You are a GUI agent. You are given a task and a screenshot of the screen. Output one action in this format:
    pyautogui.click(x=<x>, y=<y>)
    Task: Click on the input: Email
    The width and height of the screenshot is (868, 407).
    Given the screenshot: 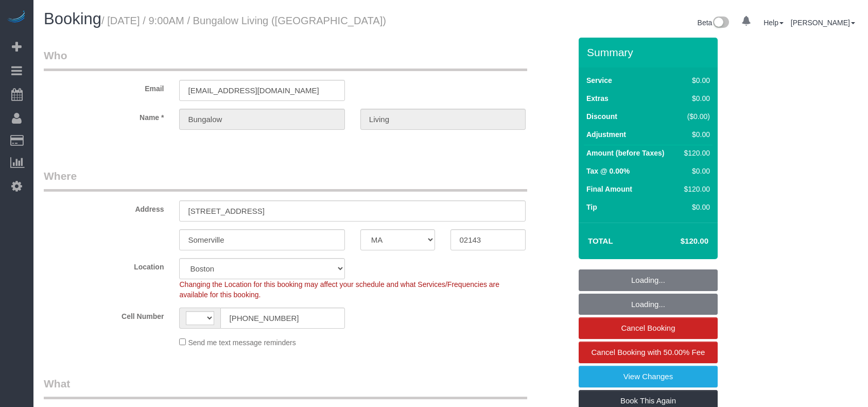 What is the action you would take?
    pyautogui.click(x=262, y=91)
    